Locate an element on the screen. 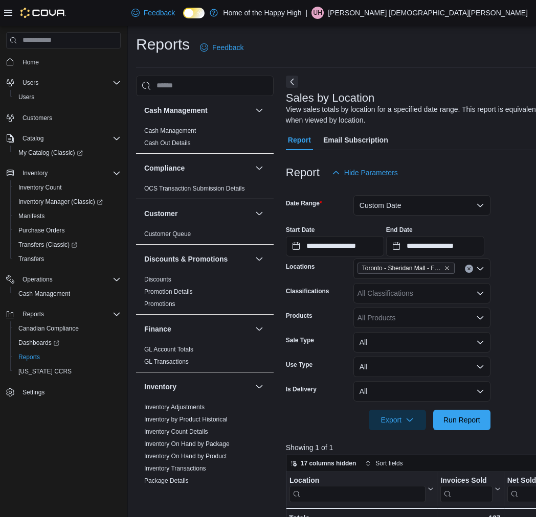  span: Toronto - Sheridan Mall - Fire & Flower is located at coordinates (406, 268).